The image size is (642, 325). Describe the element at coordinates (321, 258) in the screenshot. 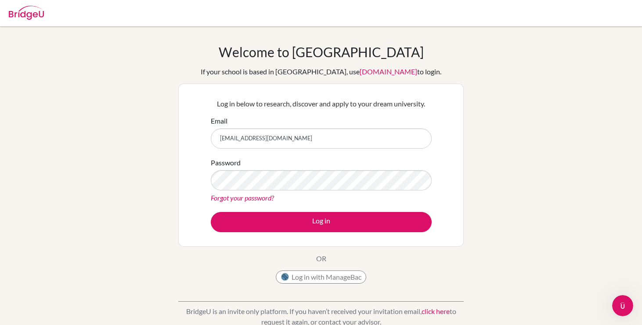

I see `p: OR` at that location.